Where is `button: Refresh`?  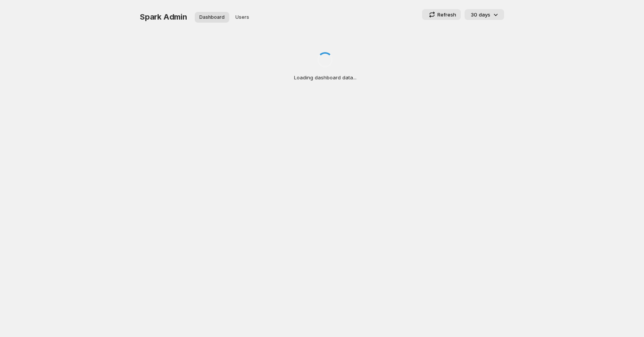
button: Refresh is located at coordinates (442, 15).